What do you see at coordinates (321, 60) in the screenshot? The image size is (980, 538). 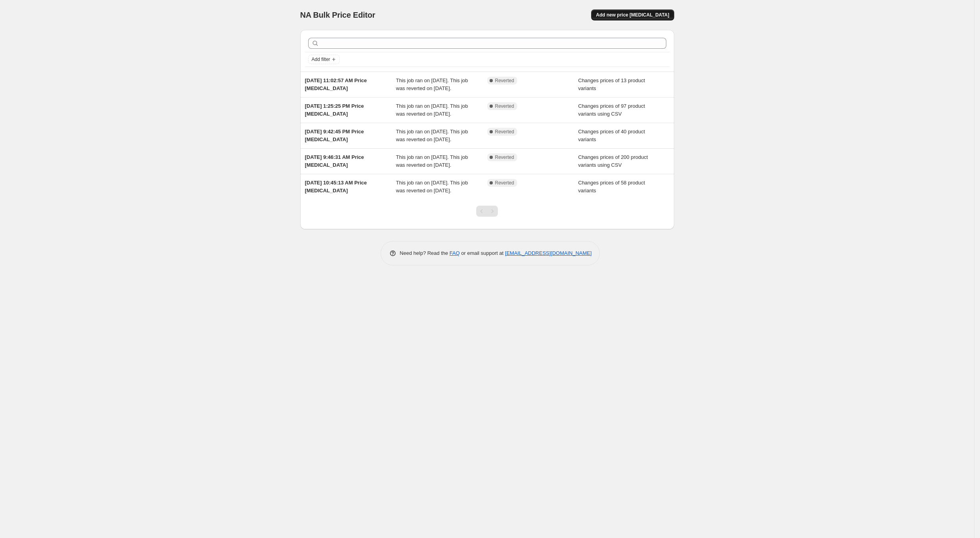 I see `span: Add filter` at bounding box center [321, 60].